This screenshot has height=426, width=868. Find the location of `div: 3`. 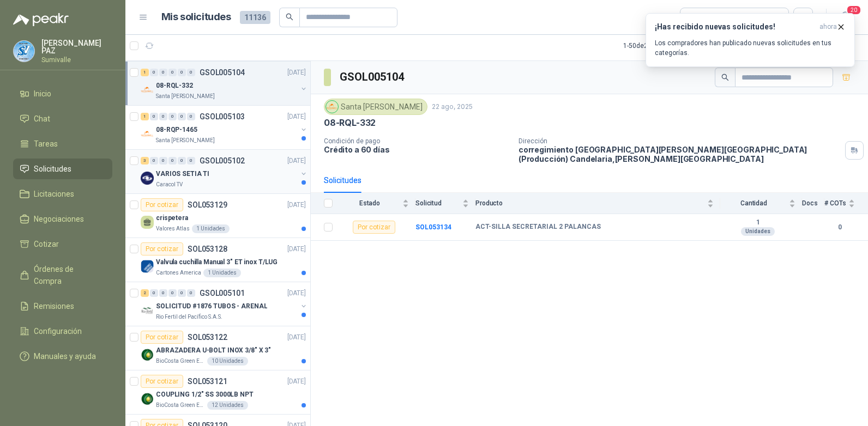

div: 3 is located at coordinates (144, 161).